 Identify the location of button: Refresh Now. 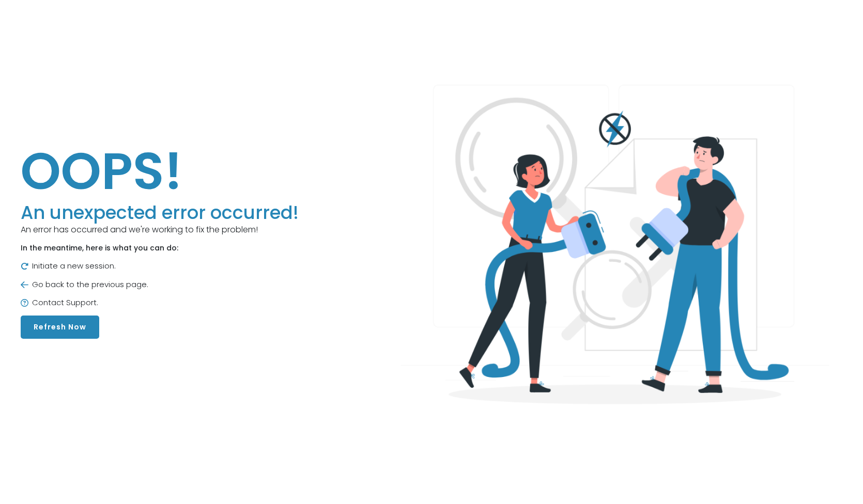
(60, 327).